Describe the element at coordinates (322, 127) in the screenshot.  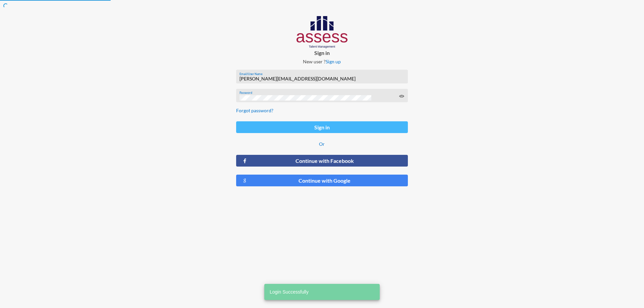
I see `button: Sign in` at that location.